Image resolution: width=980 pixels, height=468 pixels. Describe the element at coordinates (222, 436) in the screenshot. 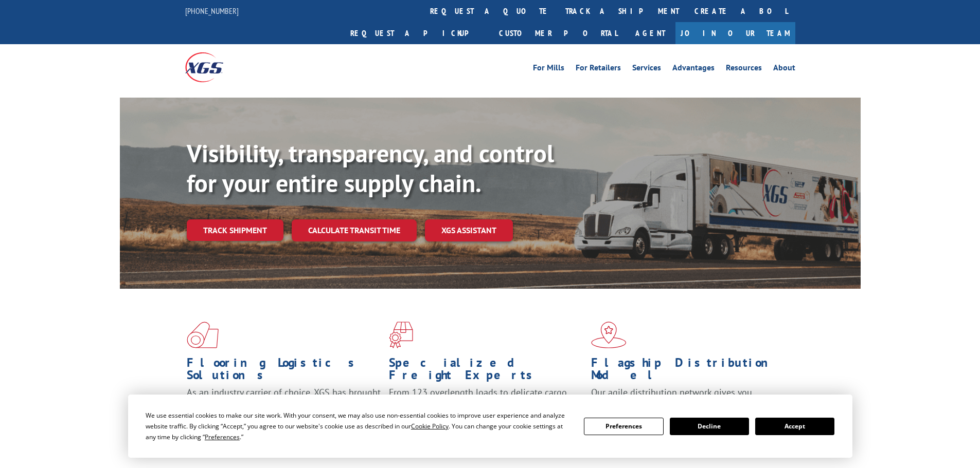

I see `span: Preferences` at that location.